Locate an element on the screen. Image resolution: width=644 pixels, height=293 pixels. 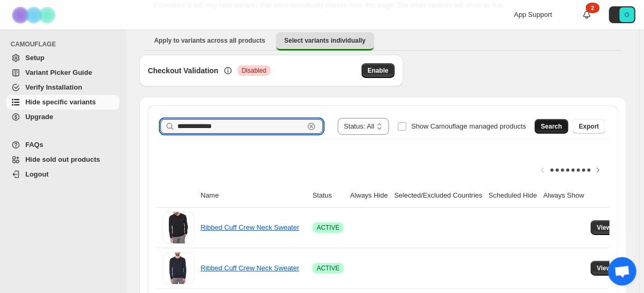
a: Hide specific variants is located at coordinates (63, 102).